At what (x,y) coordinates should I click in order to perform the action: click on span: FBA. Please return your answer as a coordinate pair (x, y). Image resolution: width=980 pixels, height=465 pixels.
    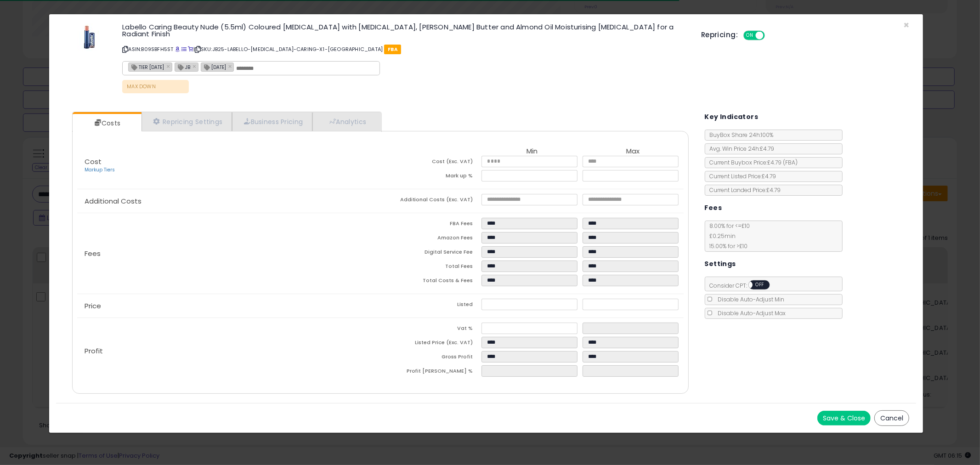
    Looking at the image, I should click on (392, 49).